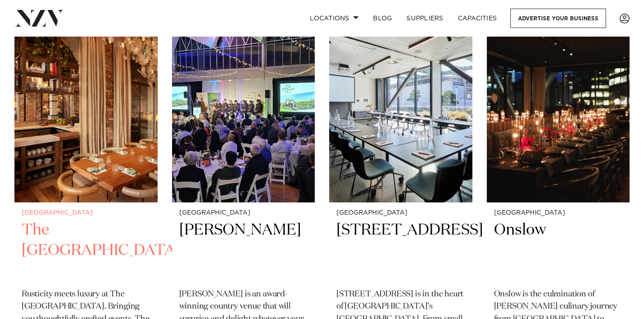 Image resolution: width=644 pixels, height=319 pixels. I want to click on img: nzv-logo.png, so click(39, 18).